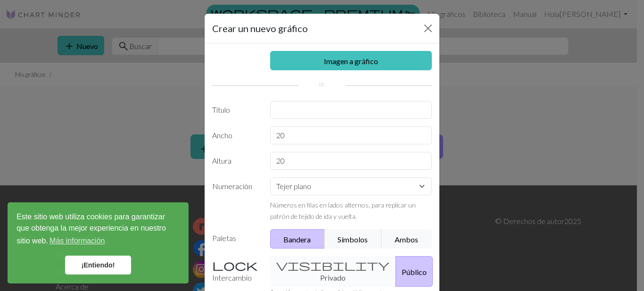 This screenshot has height=291, width=644. What do you see at coordinates (353, 239) in the screenshot?
I see `button: Símbolos` at bounding box center [353, 239].